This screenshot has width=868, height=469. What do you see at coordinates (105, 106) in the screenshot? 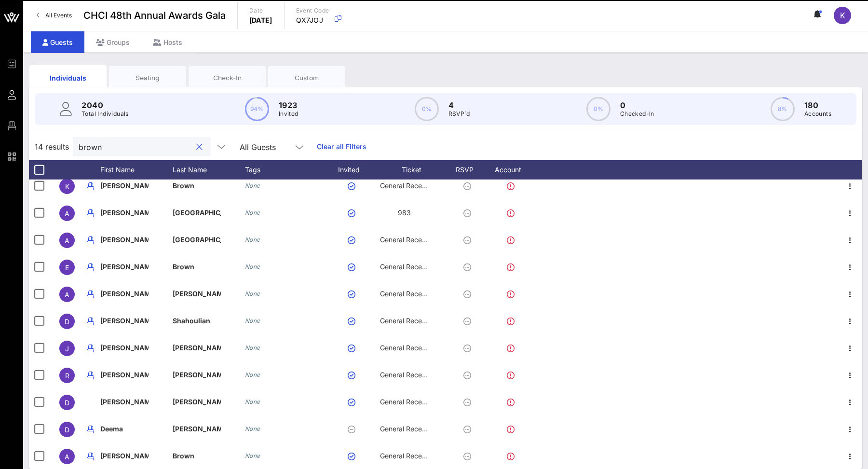
I see `p: 2040` at bounding box center [105, 106].